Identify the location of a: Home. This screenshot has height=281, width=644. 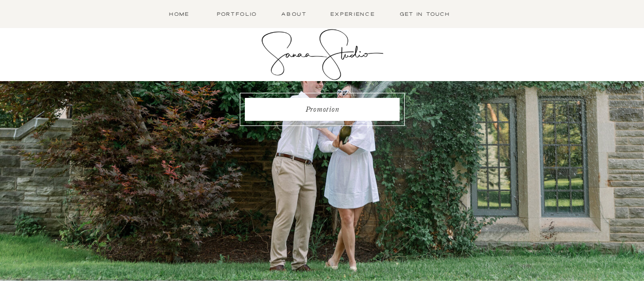
(179, 14).